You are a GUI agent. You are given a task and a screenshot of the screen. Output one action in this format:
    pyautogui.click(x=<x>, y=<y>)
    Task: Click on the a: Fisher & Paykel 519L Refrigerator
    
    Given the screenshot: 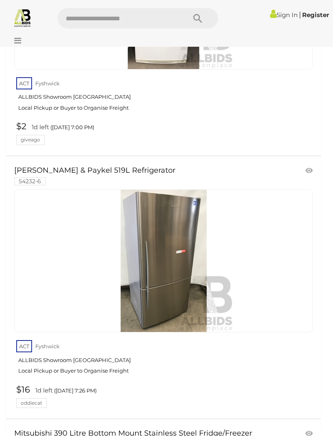 What is the action you would take?
    pyautogui.click(x=163, y=261)
    